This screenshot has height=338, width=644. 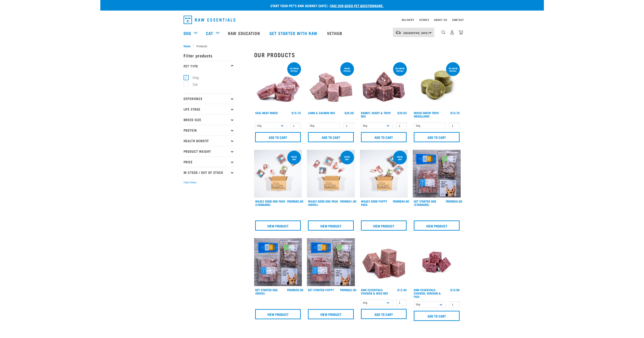 I want to click on img: NSP Dog Standard Update, so click(x=437, y=174).